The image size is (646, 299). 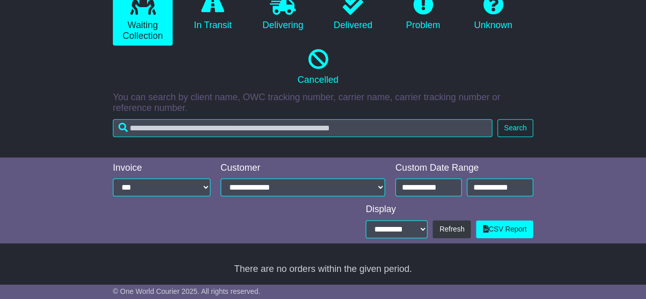 What do you see at coordinates (323, 103) in the screenshot?
I see `p: You can search by client name, OWC tracking number, carrier name, carrier tracking number or refe...` at bounding box center [323, 103].